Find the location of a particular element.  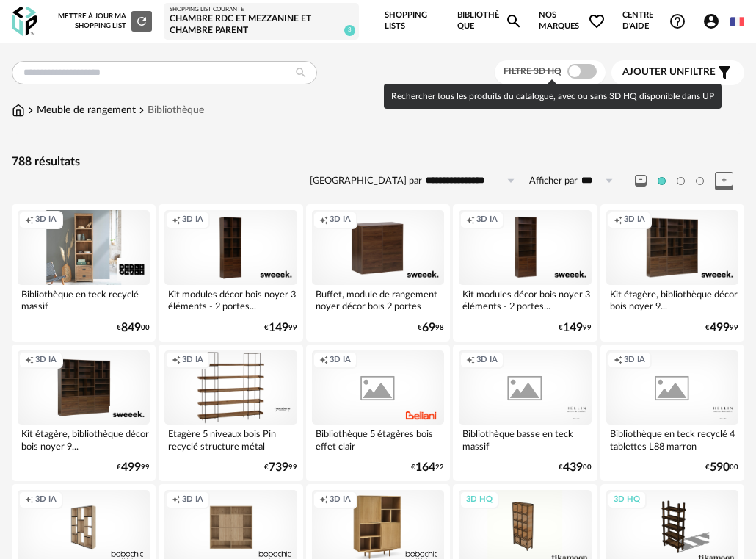

span: Filter icon is located at coordinates (724, 72).